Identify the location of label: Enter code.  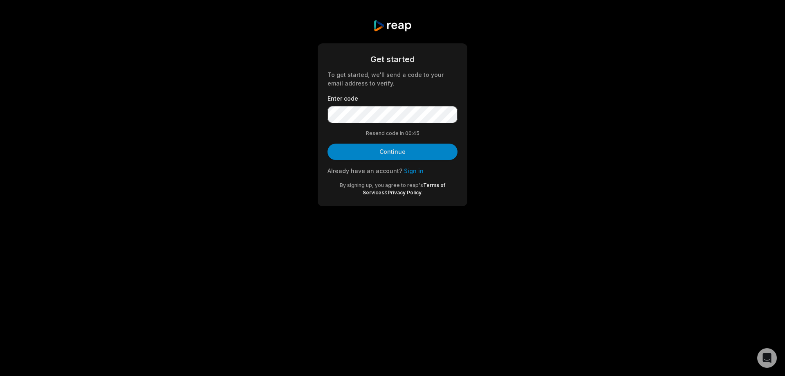
(393, 98).